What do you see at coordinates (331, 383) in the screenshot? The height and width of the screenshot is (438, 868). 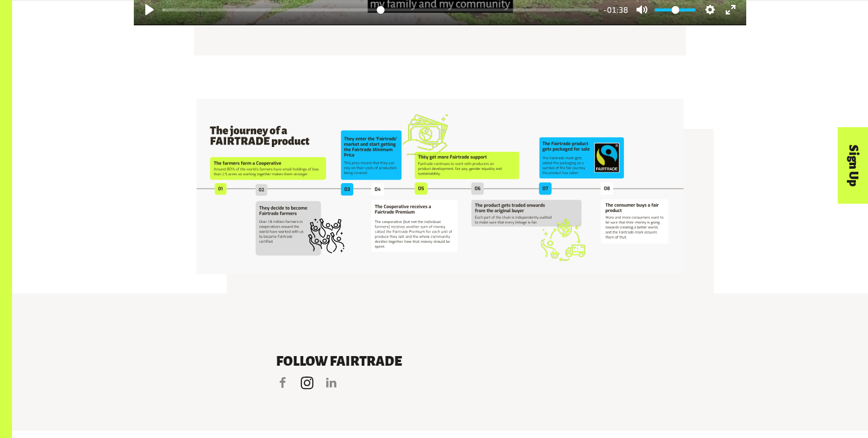 I see `a: Visit us on linkedIn` at bounding box center [331, 383].